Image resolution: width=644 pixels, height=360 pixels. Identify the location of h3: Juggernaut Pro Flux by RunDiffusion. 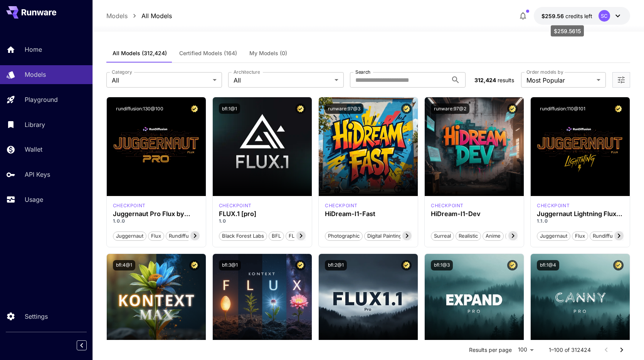
(156, 214).